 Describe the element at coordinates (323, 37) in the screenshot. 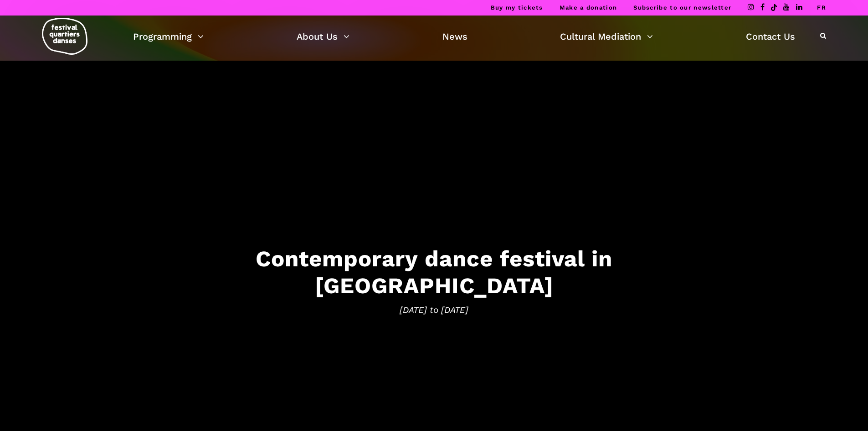

I see `a: About Us` at that location.